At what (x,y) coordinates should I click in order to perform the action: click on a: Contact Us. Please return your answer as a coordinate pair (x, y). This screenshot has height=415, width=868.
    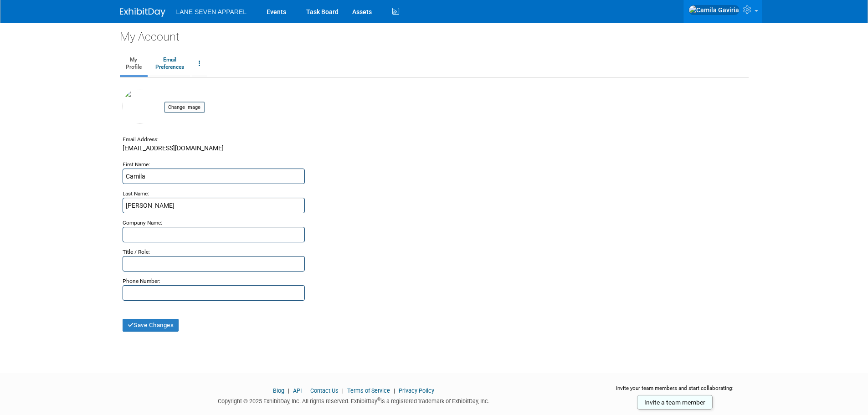
    Looking at the image, I should click on (324, 390).